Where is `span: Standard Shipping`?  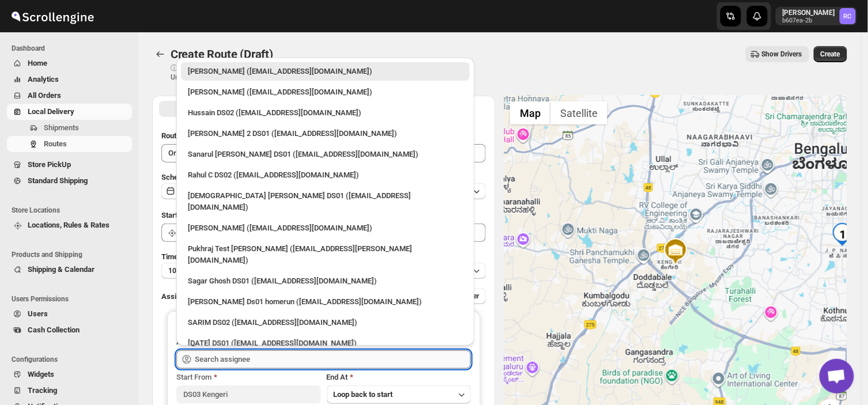 span: Standard Shipping is located at coordinates (58, 181).